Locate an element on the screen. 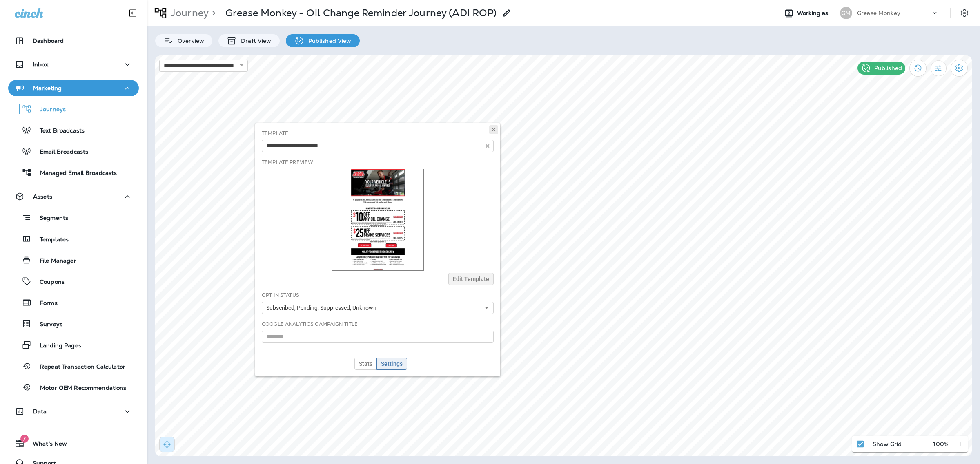  p: Marketing is located at coordinates (48, 88).